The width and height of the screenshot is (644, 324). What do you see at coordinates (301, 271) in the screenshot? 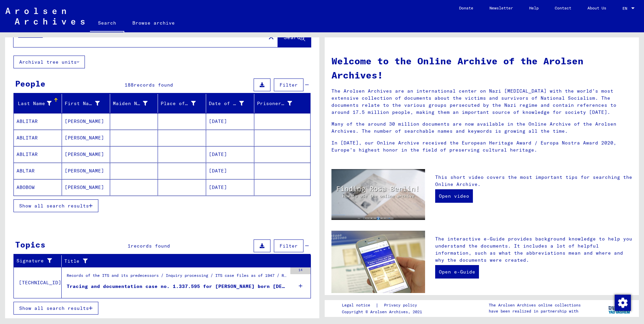
I see `div: 14` at bounding box center [301, 271].